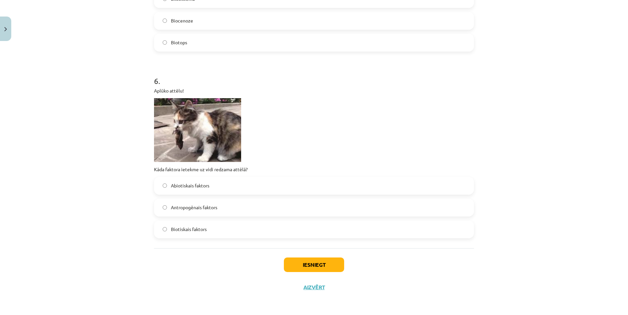 Image resolution: width=628 pixels, height=315 pixels. I want to click on button: Iesniegt, so click(314, 265).